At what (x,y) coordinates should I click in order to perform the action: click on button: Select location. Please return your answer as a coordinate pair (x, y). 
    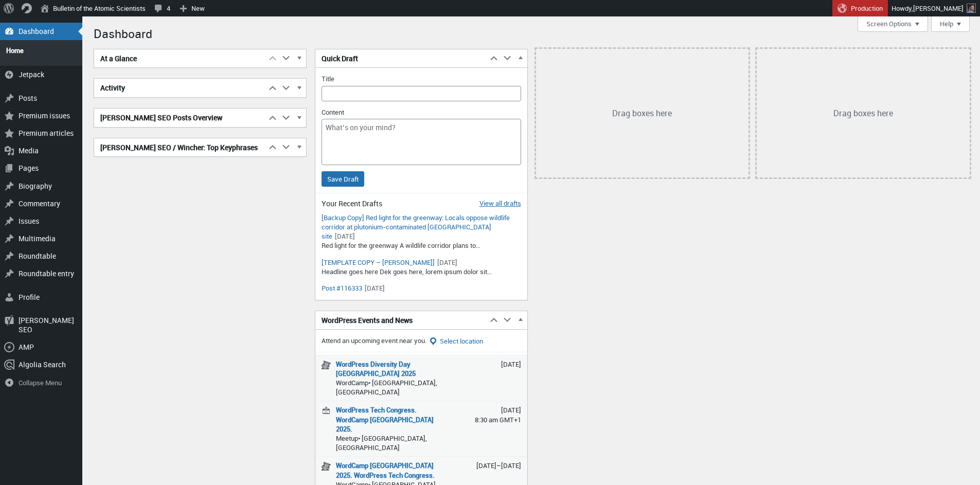
    Looking at the image, I should click on (455, 341).